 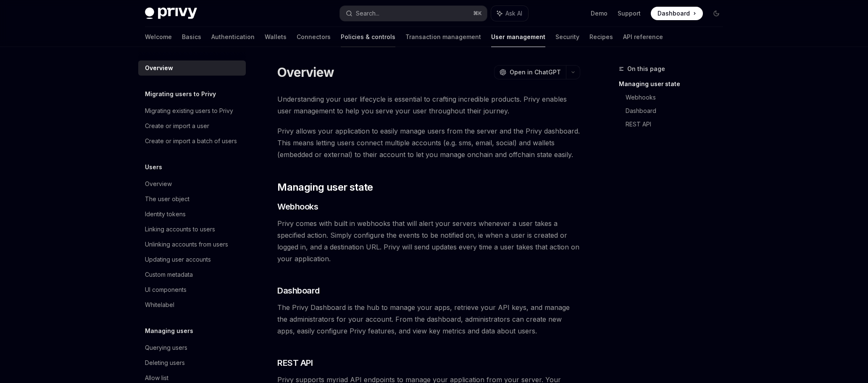 What do you see at coordinates (678, 125) in the screenshot?
I see `a: REST API` at bounding box center [678, 125].